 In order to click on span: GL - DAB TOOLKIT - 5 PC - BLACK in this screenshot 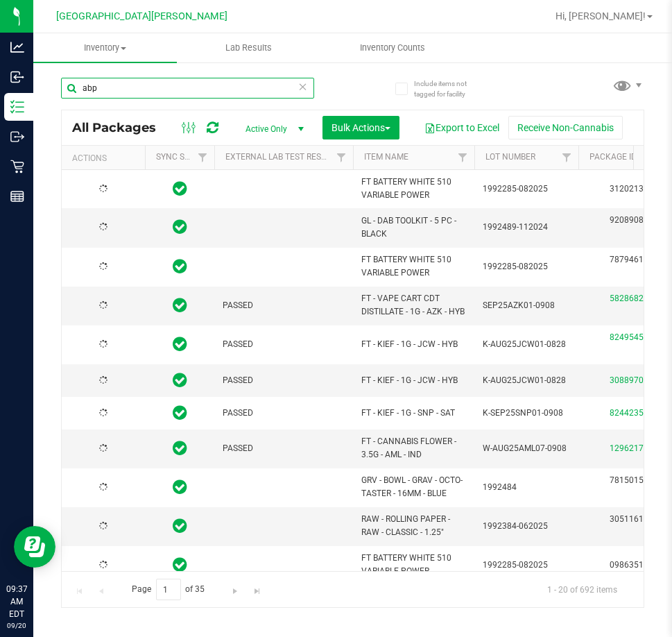, I will do `click(414, 228)`.